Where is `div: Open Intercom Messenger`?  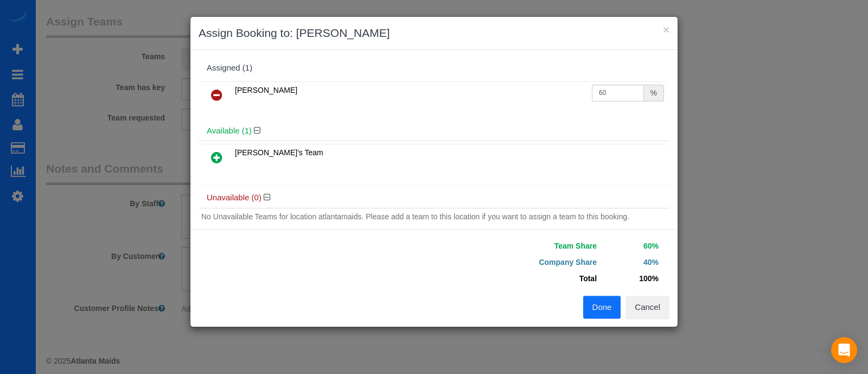 div: Open Intercom Messenger is located at coordinates (844, 350).